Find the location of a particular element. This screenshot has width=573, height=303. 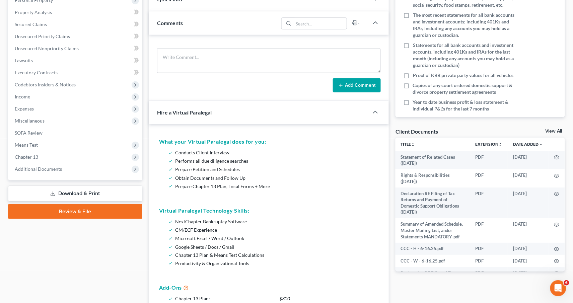

a: Unsecured Priority Claims is located at coordinates (76, 37).